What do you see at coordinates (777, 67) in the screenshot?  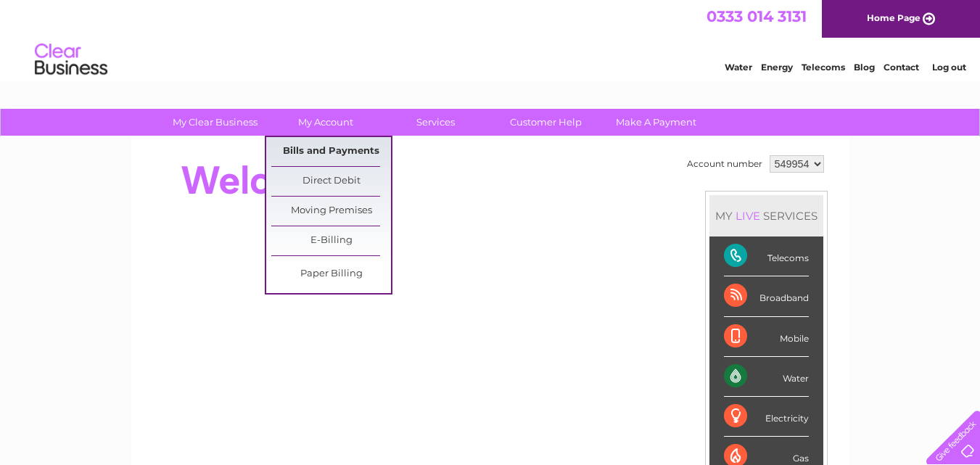 I see `a: Energy` at bounding box center [777, 67].